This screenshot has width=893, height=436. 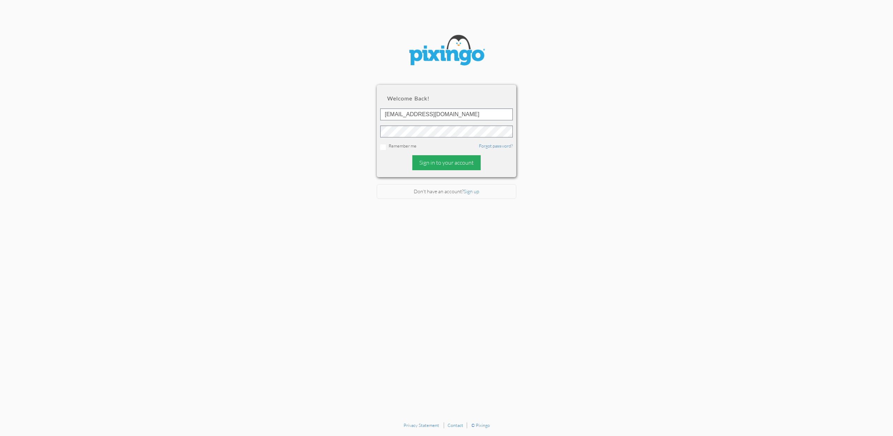 I want to click on a: Contact, so click(x=455, y=425).